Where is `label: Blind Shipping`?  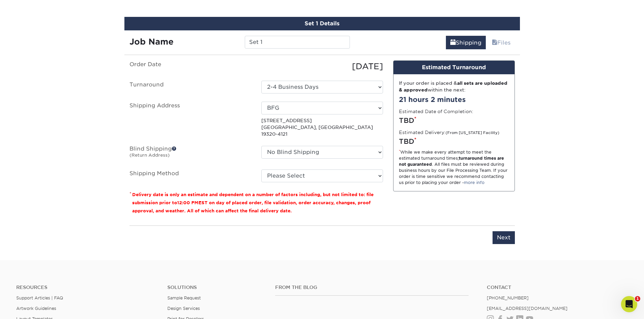
label: Blind Shipping is located at coordinates (190, 153).